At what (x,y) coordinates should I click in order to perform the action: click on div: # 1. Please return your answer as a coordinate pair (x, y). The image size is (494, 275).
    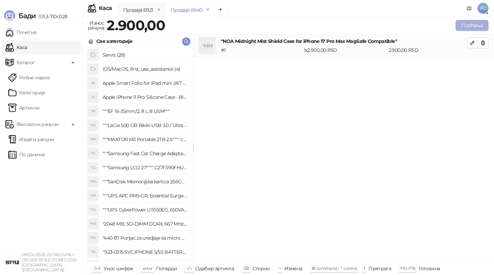
    Looking at the image, I should click on (261, 50).